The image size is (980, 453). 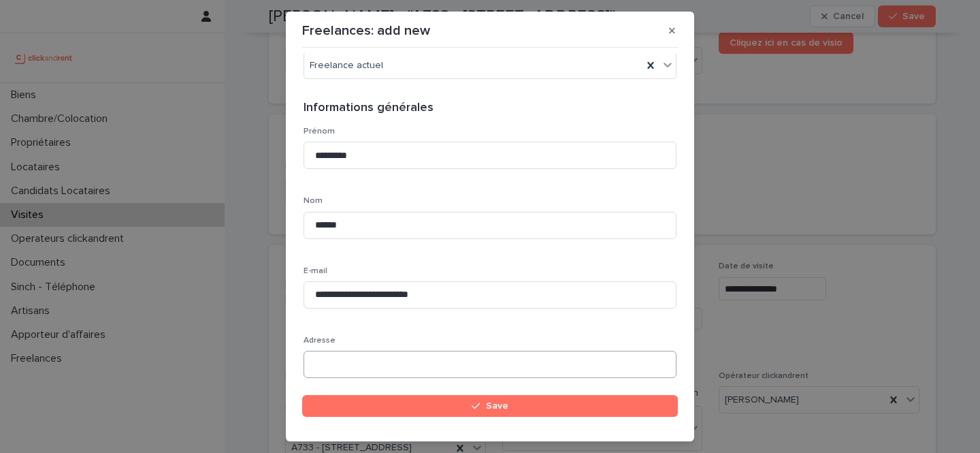 I want to click on span: E-mail, so click(x=315, y=271).